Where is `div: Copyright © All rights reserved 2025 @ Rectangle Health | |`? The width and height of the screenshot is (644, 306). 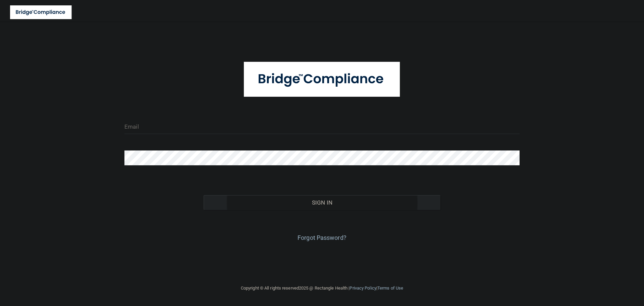 div: Copyright © All rights reserved 2025 @ Rectangle Health | | is located at coordinates (322, 288).